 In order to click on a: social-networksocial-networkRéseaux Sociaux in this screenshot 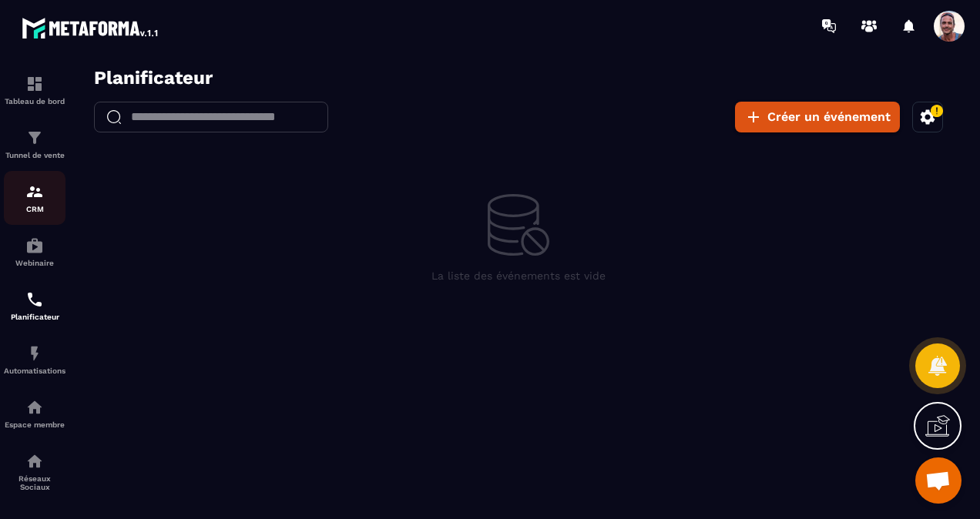, I will do `click(34, 472)`.